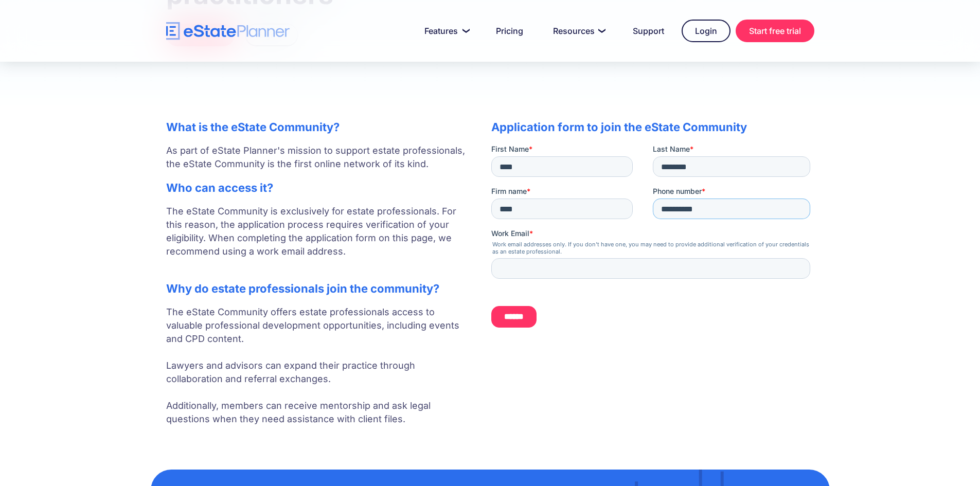  I want to click on p: The eState Community offers estate professionals access to valuable professional development oppo..., so click(319, 366).